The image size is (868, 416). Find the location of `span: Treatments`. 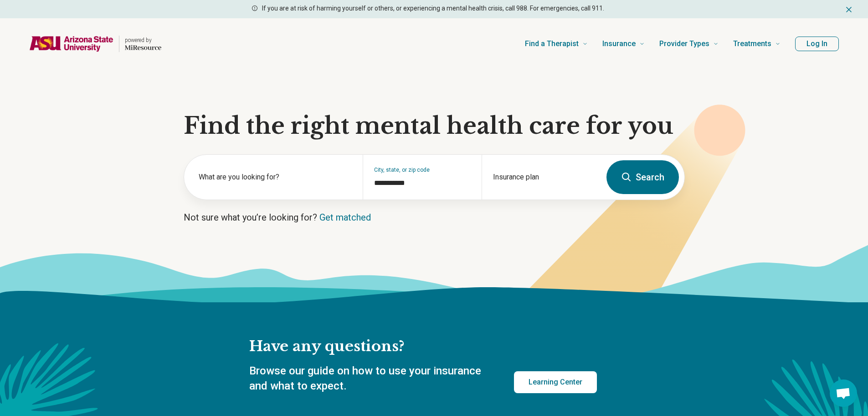

span: Treatments is located at coordinates (753, 43).